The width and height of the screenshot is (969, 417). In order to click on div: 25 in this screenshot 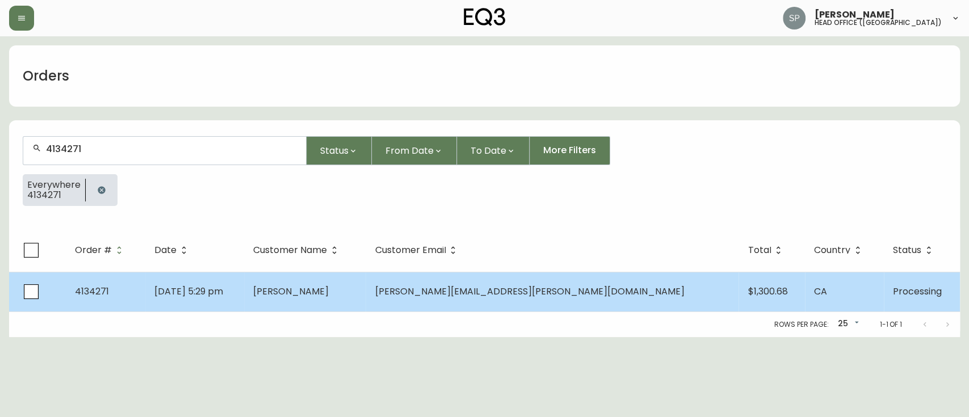, I will do `click(847, 324)`.